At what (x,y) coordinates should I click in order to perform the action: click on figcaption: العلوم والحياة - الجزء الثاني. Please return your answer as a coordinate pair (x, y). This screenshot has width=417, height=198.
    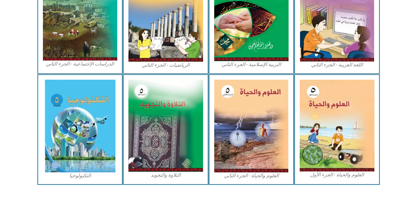
    Looking at the image, I should click on (252, 176).